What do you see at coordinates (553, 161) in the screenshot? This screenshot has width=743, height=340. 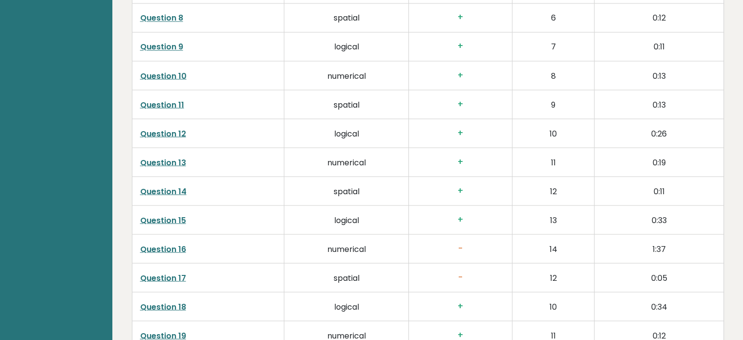 I see `td: 11` at bounding box center [553, 161].